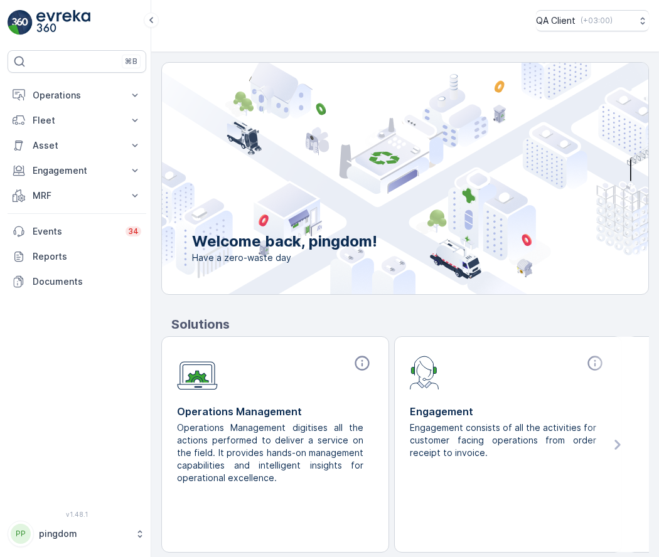 Image resolution: width=659 pixels, height=557 pixels. What do you see at coordinates (77, 95) in the screenshot?
I see `p: Operations` at bounding box center [77, 95].